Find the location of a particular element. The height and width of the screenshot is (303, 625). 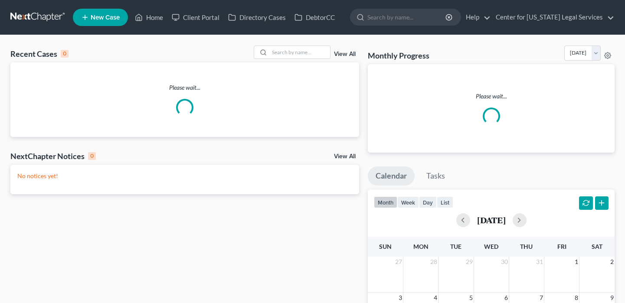

span: New Case is located at coordinates (105, 17).